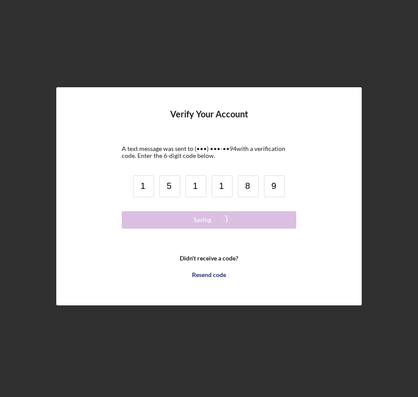  I want to click on h4: Verify Your Account, so click(209, 120).